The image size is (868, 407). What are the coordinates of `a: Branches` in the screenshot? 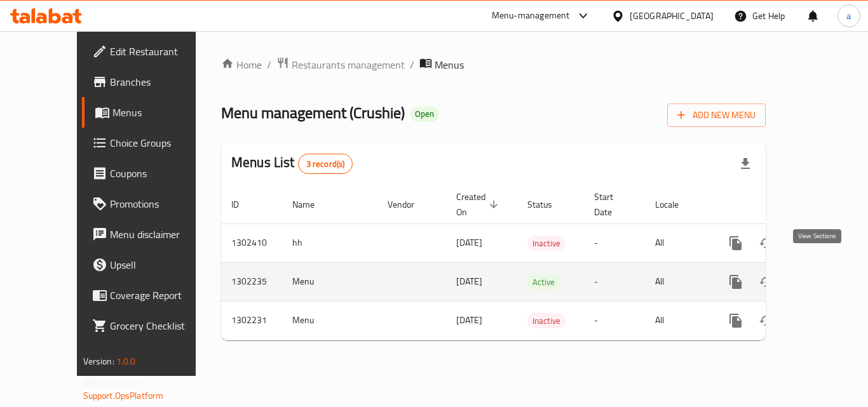 It's located at (152, 82).